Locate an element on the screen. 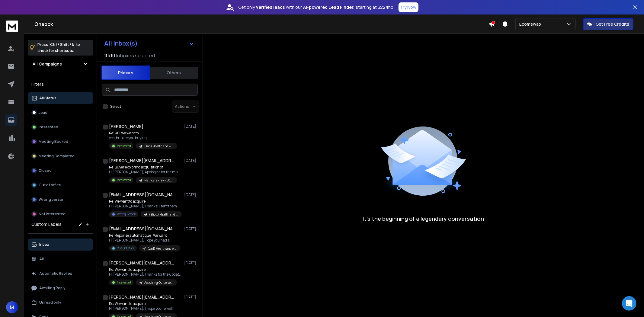  button: All Status is located at coordinates (61, 98).